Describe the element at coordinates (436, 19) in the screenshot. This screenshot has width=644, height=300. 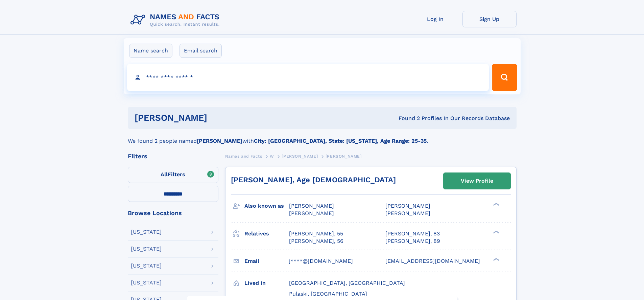
I see `a: Log In` at that location.